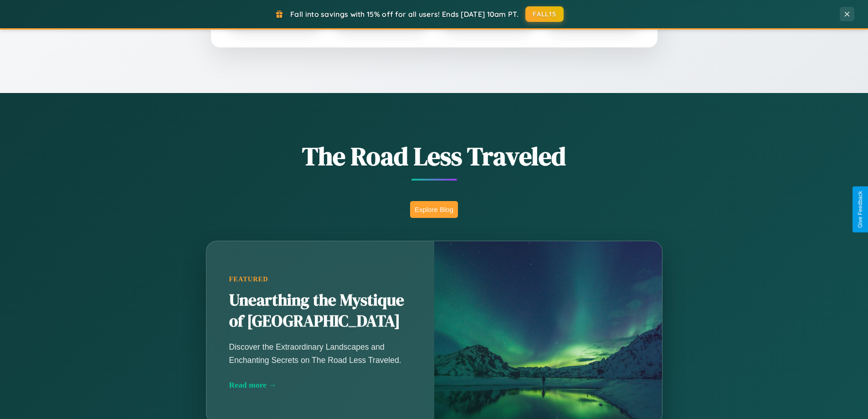 The width and height of the screenshot is (868, 419). I want to click on div: Featured, so click(320, 279).